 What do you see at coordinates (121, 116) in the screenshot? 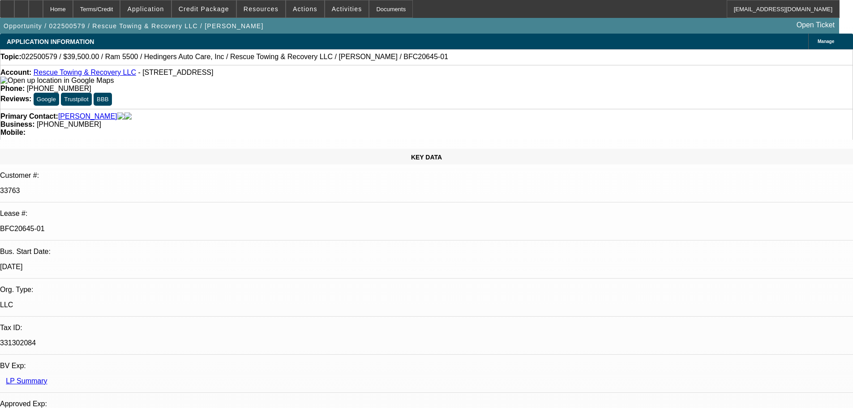
I see `img: facebook-icon.png` at bounding box center [121, 116].